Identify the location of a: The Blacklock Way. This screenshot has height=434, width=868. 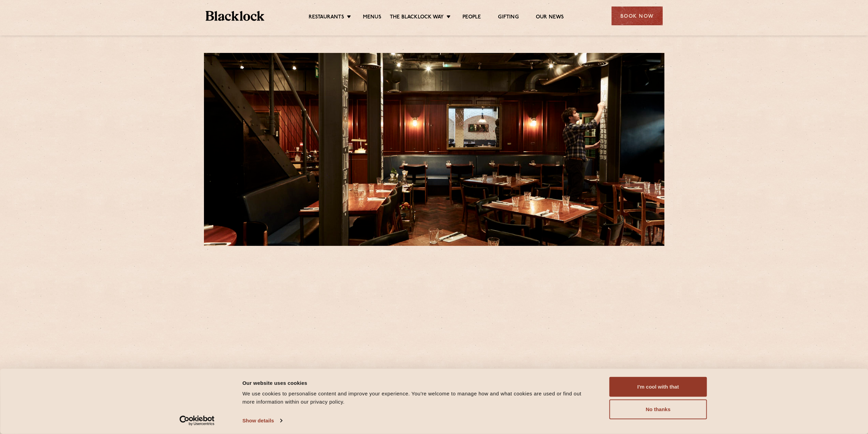
(417, 18).